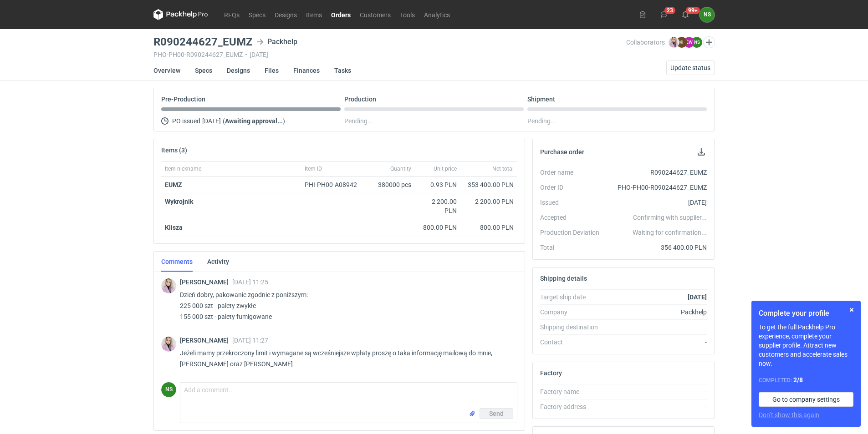 The width and height of the screenshot is (868, 434). What do you see at coordinates (690, 68) in the screenshot?
I see `button: Update status` at bounding box center [690, 68].